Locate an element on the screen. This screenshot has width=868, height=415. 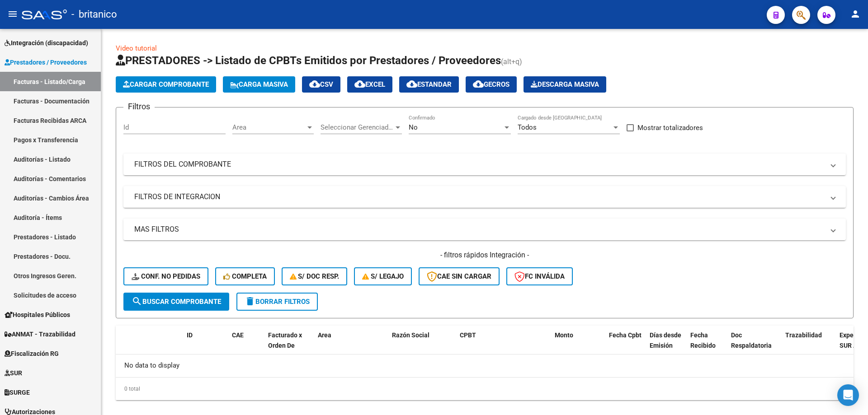
button: S/ legajo is located at coordinates (383, 277).